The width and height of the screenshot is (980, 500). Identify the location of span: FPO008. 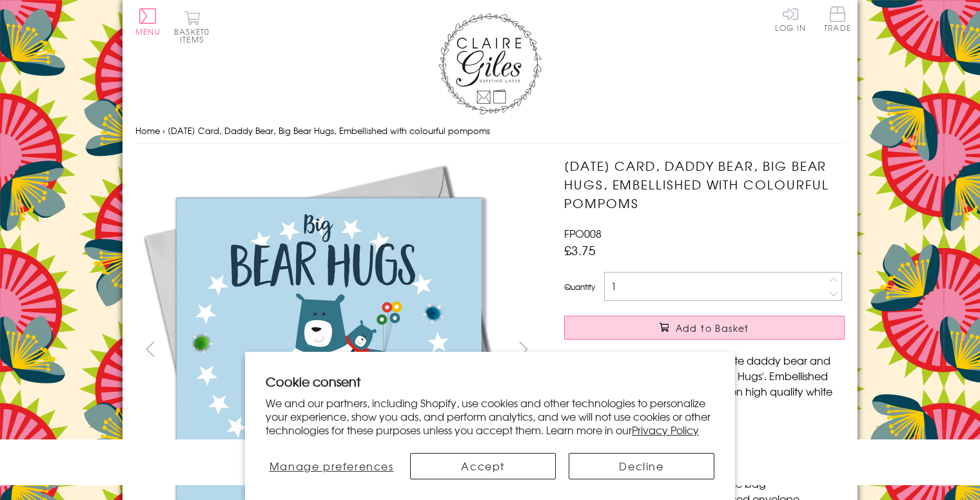
(583, 233).